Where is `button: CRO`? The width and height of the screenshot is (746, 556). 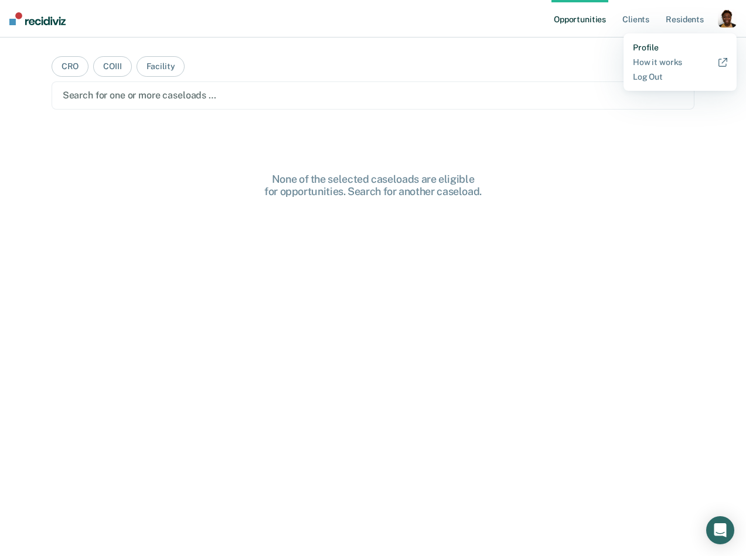 button: CRO is located at coordinates (70, 66).